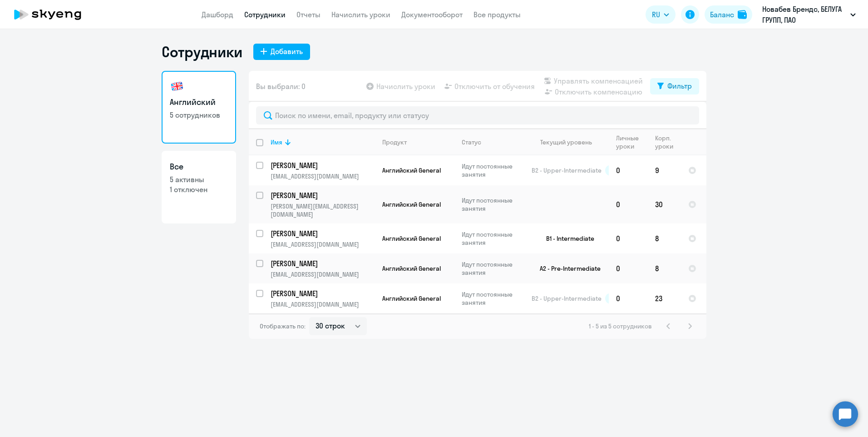  Describe the element at coordinates (805, 15) in the screenshot. I see `p: Новабев Брендс, БЕЛУГА ГРУПП, ПАО` at that location.